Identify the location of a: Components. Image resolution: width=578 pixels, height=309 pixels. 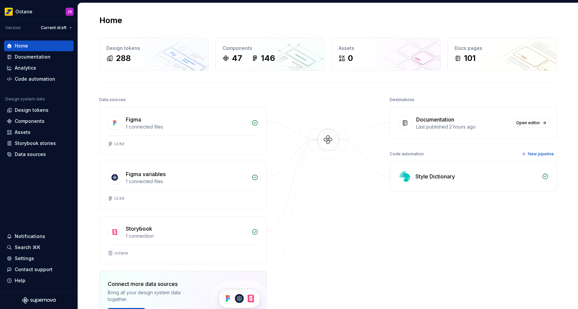
(39, 121).